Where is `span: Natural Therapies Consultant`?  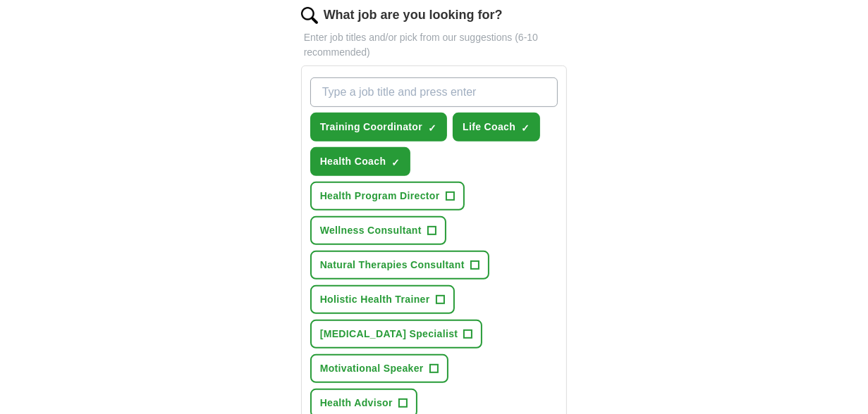
span: Natural Therapies Consultant is located at coordinates (392, 265).